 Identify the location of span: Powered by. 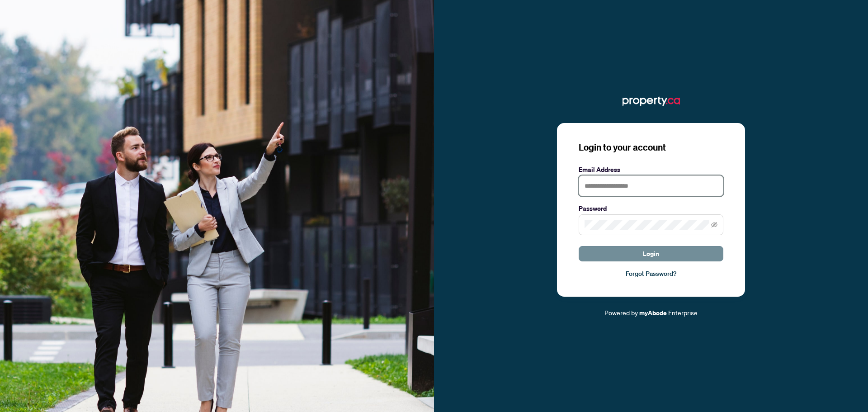
(621, 313).